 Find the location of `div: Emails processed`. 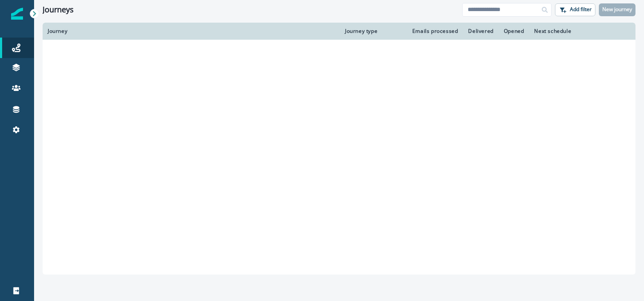

div: Emails processed is located at coordinates (433, 31).